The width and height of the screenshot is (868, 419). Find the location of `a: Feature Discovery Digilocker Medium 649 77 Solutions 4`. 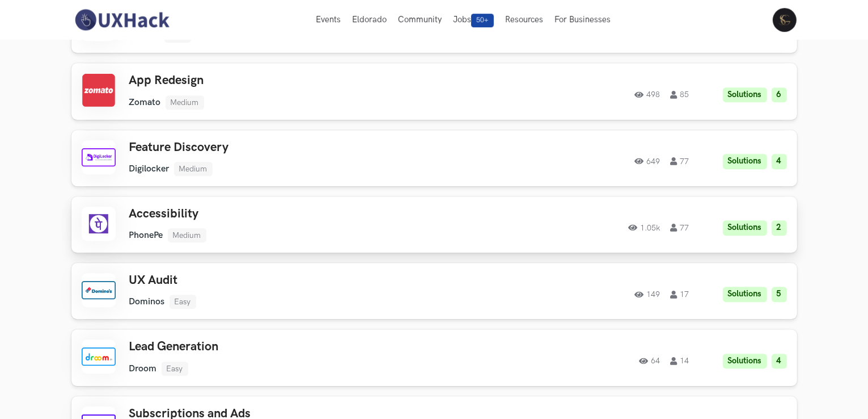

a: Feature Discovery Digilocker Medium 649 77 Solutions 4 is located at coordinates (434, 158).